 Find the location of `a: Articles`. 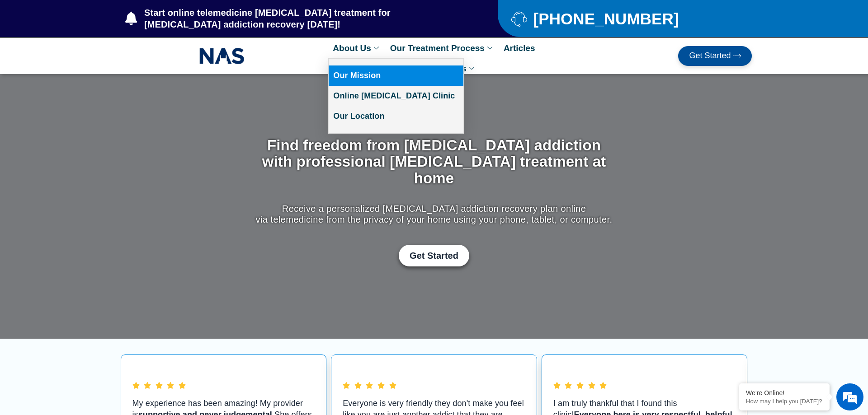

a: Articles is located at coordinates (519, 48).